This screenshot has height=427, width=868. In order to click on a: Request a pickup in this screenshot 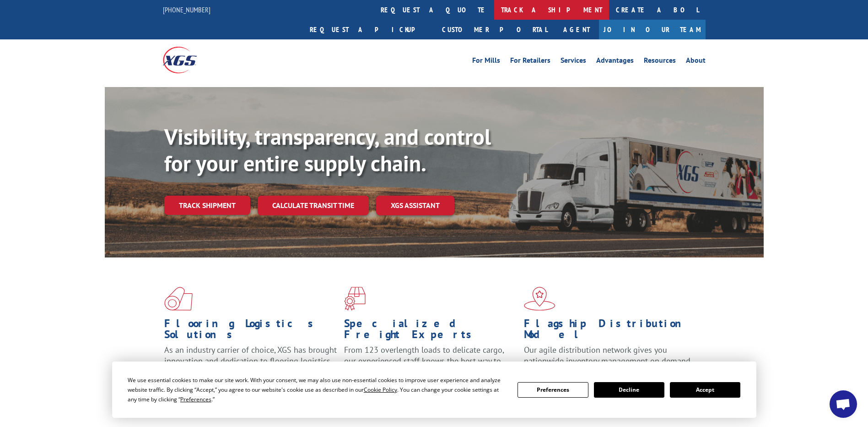, I will do `click(369, 29)`.